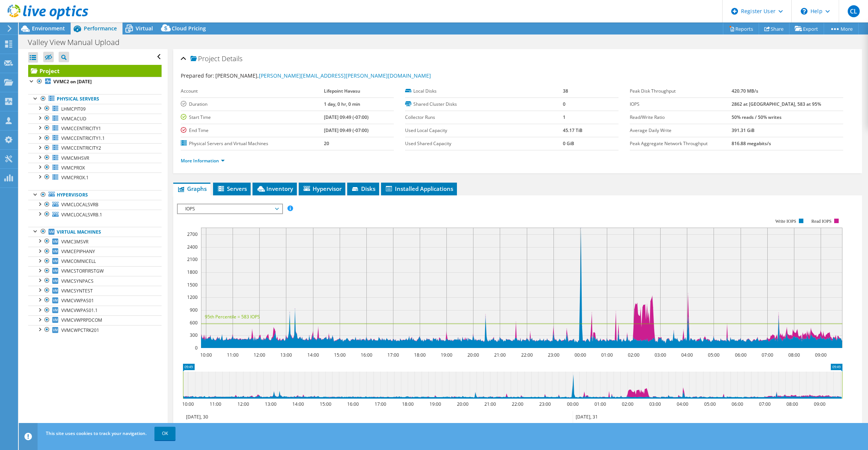  Describe the element at coordinates (94, 168) in the screenshot. I see `a: VVMCPROX` at that location.